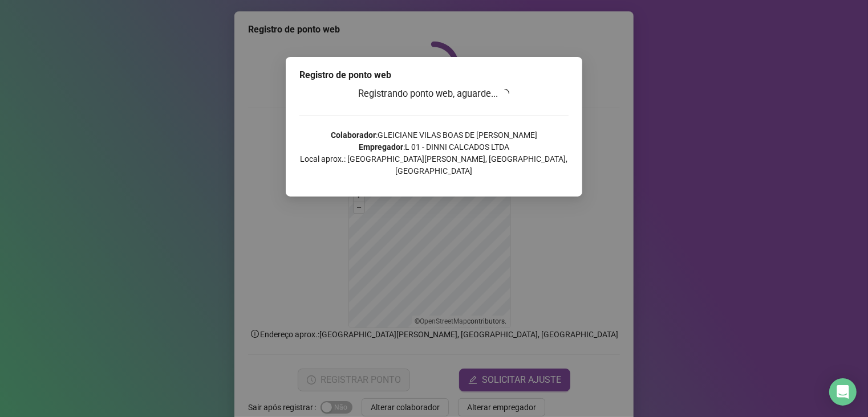 This screenshot has height=417, width=868. I want to click on h3: Registrando ponto web, aguarde..., so click(434, 94).